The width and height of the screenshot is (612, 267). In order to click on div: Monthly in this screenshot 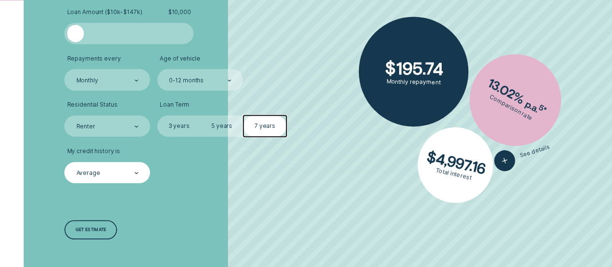, I will do `click(87, 80)`.